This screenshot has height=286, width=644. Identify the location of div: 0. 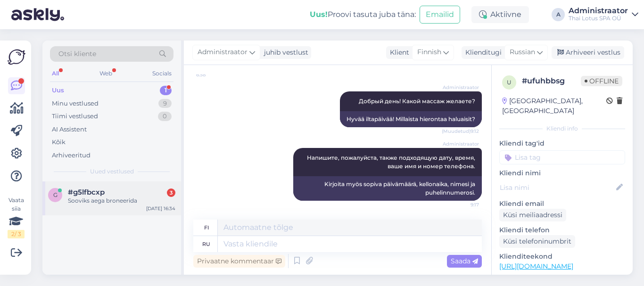
(165, 116).